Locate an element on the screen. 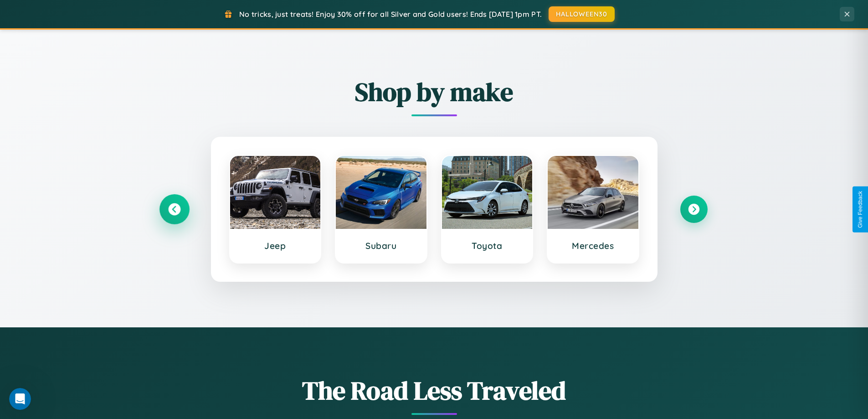  h3: Subaru is located at coordinates (381, 246).